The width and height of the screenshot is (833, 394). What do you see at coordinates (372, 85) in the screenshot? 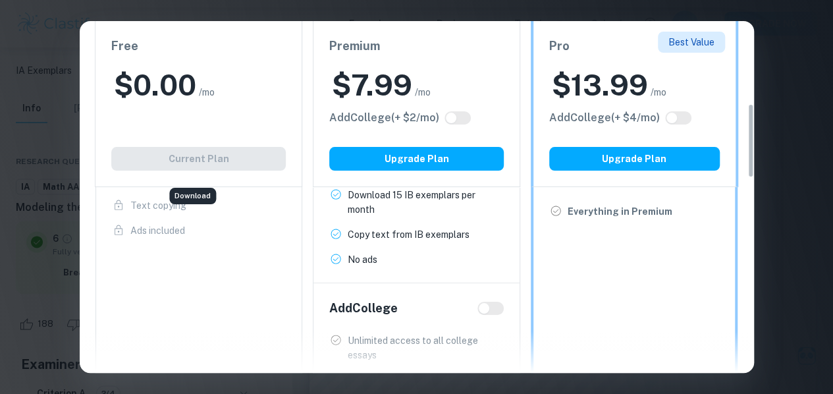
I see `h2: $ 7.99` at bounding box center [372, 85].